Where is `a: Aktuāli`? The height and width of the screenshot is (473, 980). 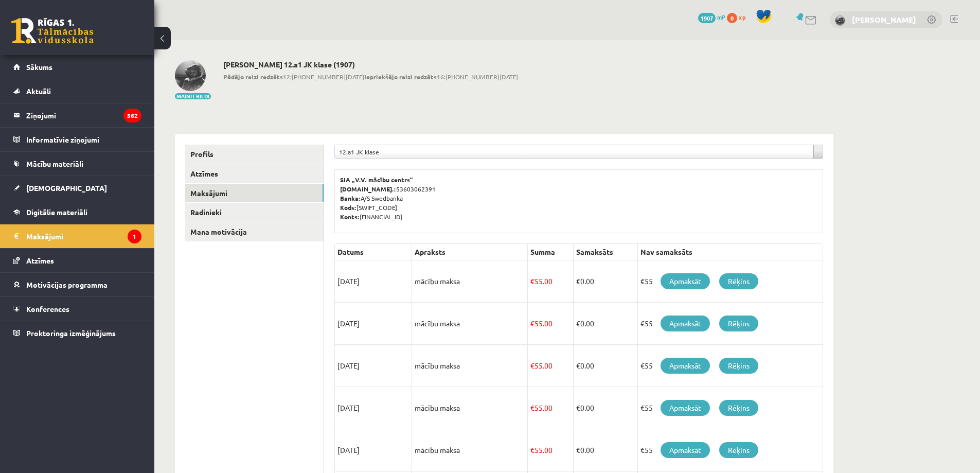 a: Aktuāli is located at coordinates (77, 91).